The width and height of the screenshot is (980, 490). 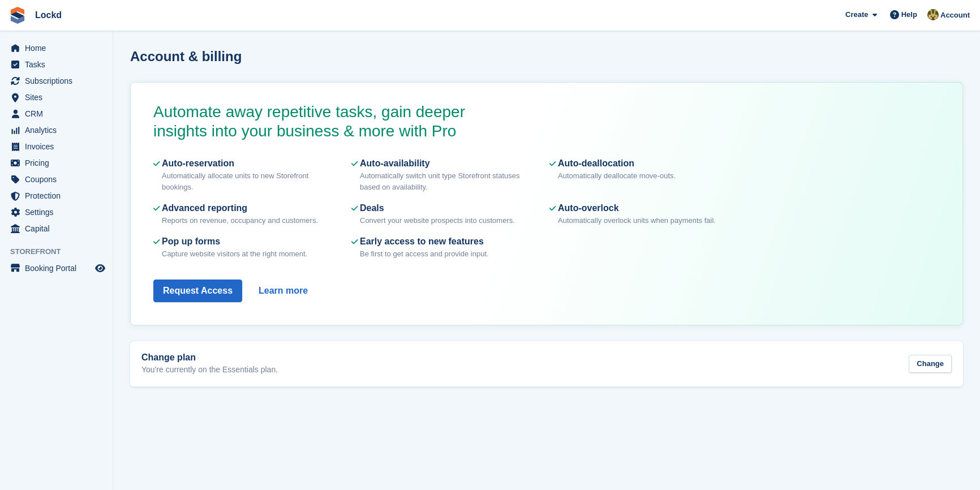 What do you see at coordinates (438, 221) in the screenshot?
I see `div: Convert your website prospects into customers.` at bounding box center [438, 221].